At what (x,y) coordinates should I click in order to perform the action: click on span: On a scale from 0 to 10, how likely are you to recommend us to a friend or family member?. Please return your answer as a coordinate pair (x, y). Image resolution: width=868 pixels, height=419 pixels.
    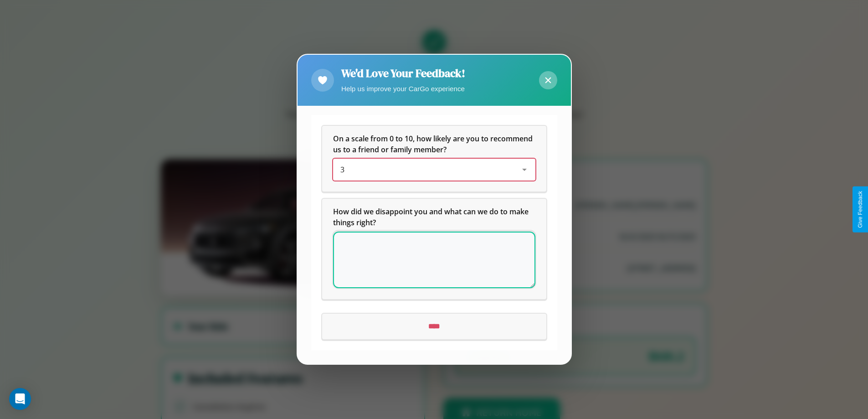
    Looking at the image, I should click on (434, 145).